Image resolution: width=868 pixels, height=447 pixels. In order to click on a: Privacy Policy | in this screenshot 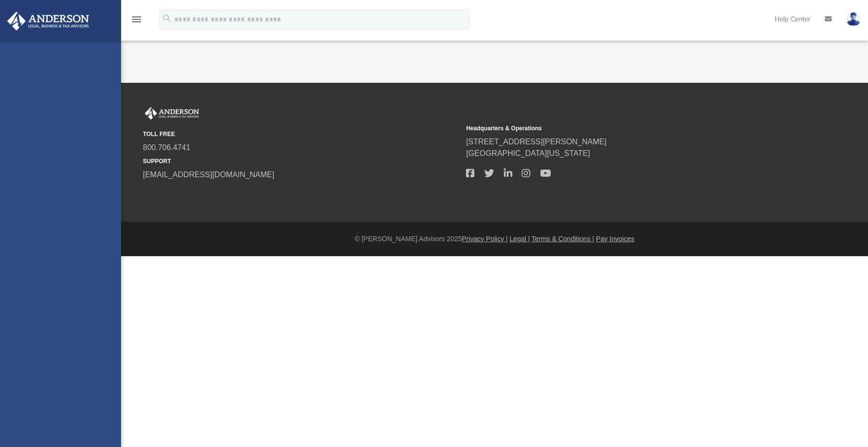, I will do `click(485, 239)`.